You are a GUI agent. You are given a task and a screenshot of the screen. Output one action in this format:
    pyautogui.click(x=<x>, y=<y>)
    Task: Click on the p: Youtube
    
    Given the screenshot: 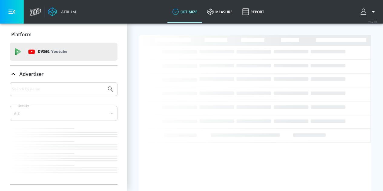 What is the action you would take?
    pyautogui.click(x=59, y=52)
    